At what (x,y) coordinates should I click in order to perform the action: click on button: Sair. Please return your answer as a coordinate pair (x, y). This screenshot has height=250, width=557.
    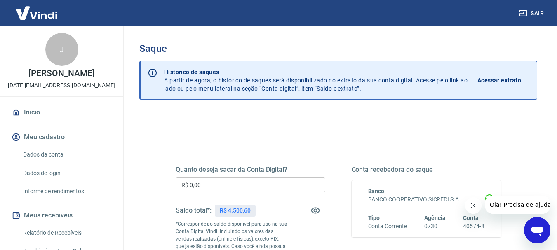
    Looking at the image, I should click on (532, 13).